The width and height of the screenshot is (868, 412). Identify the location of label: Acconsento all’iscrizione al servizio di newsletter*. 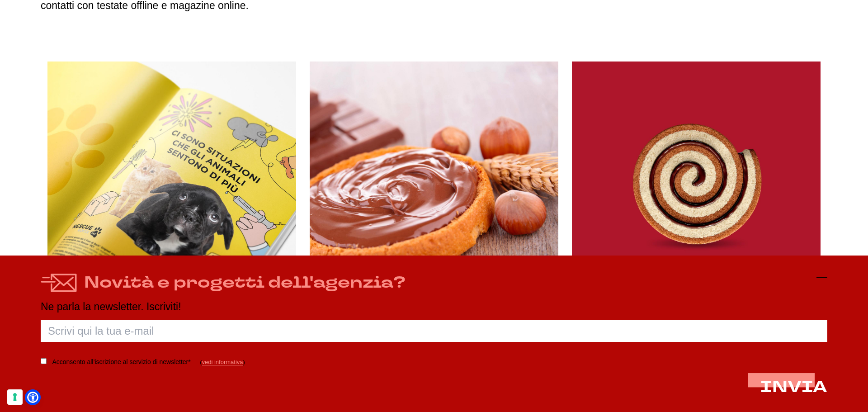
(121, 362).